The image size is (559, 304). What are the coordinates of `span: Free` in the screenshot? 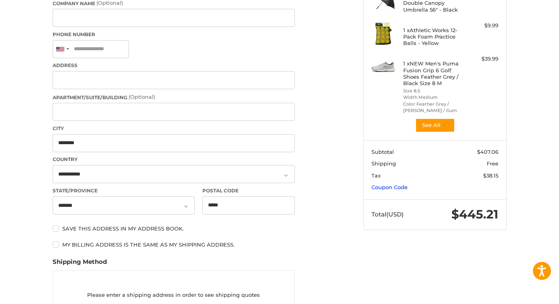 It's located at (492, 163).